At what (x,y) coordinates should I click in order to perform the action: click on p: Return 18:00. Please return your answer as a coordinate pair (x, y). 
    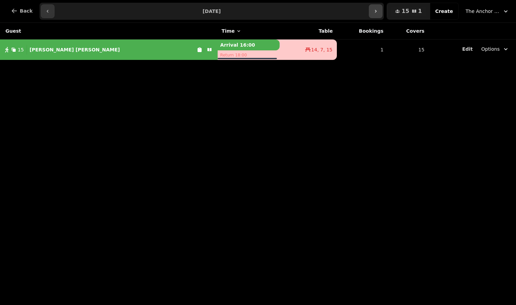
    Looking at the image, I should click on (249, 55).